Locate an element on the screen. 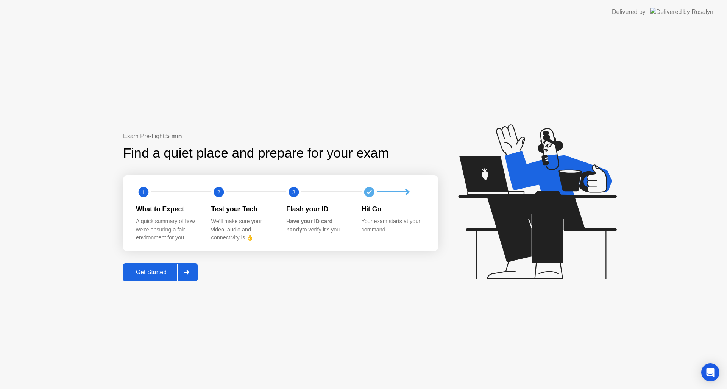  div: Find a quiet place and prepare for your exam is located at coordinates (256, 153).